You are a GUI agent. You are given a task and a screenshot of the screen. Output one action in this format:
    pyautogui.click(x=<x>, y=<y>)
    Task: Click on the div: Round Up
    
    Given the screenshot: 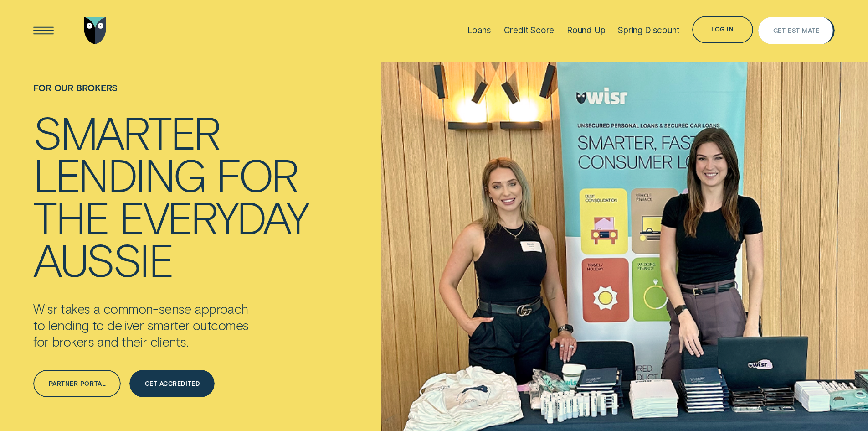 What is the action you would take?
    pyautogui.click(x=586, y=30)
    